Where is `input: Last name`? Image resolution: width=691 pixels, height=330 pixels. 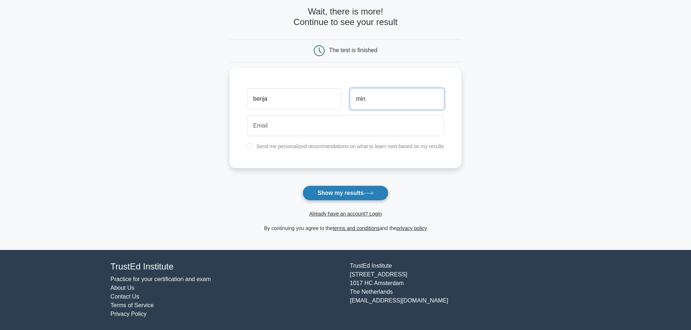 input: Last name is located at coordinates (397, 99).